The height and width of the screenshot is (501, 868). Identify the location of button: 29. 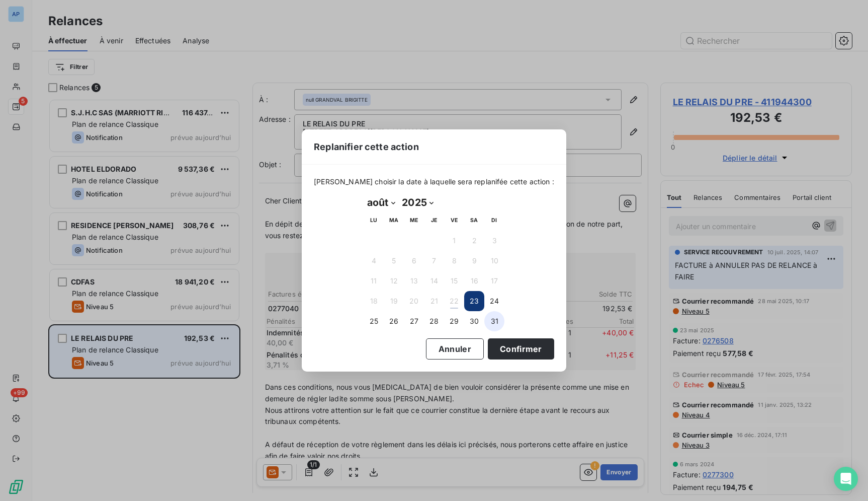
(454, 321).